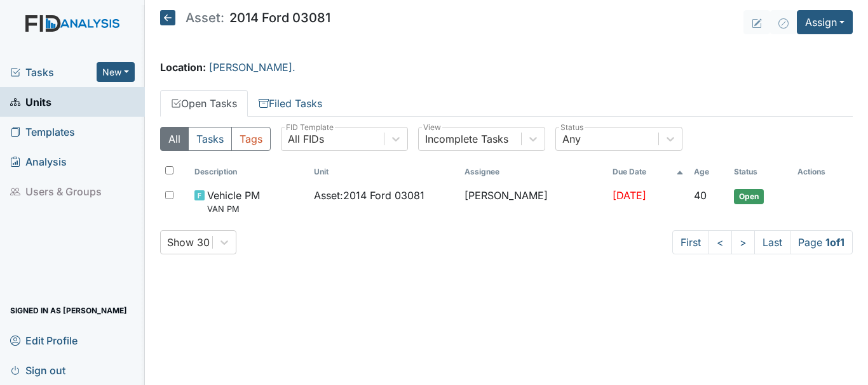  What do you see at coordinates (467, 139) in the screenshot?
I see `div: Incomplete Tasks` at bounding box center [467, 139].